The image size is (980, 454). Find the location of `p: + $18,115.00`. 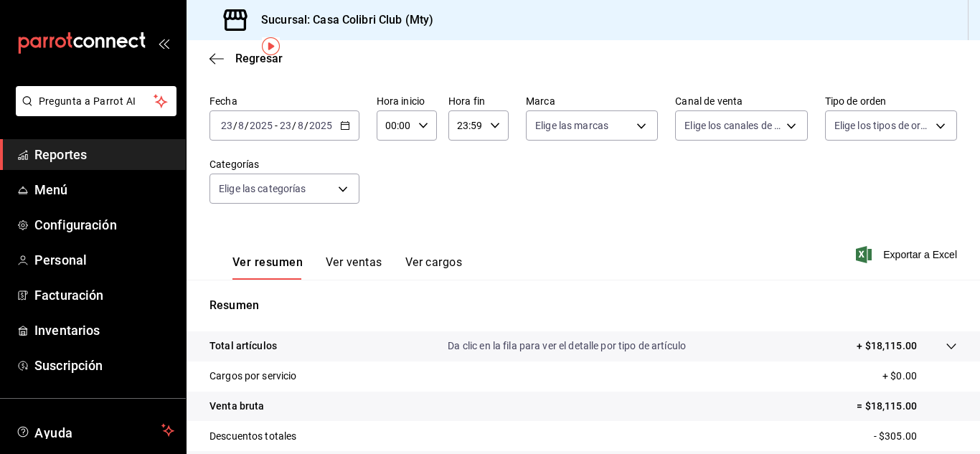

p: + $18,115.00 is located at coordinates (887, 346).